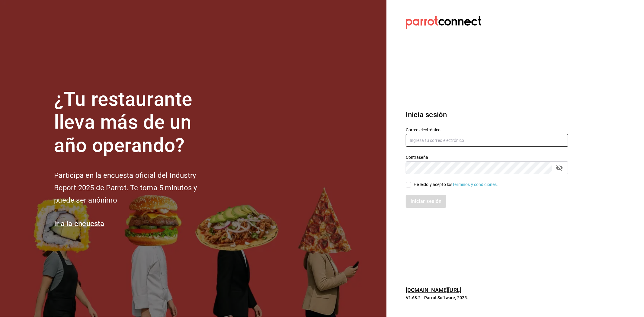 The image size is (644, 317). Describe the element at coordinates (488, 158) in the screenshot. I see `label: Contraseña` at that location.